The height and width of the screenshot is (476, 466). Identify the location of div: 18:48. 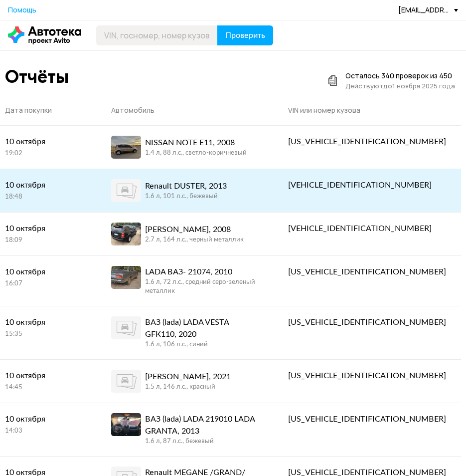
(43, 197).